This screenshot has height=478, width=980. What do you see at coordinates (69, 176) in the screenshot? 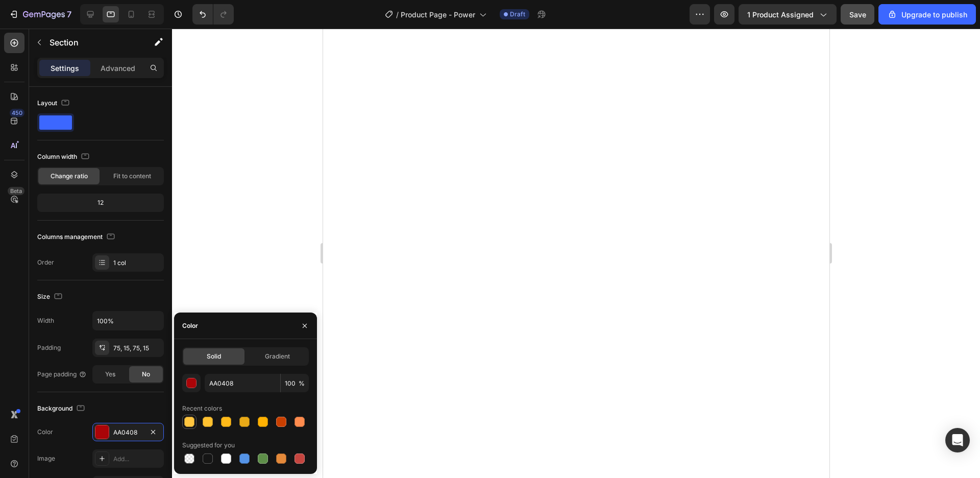
I see `span: Change ratio` at bounding box center [69, 176].